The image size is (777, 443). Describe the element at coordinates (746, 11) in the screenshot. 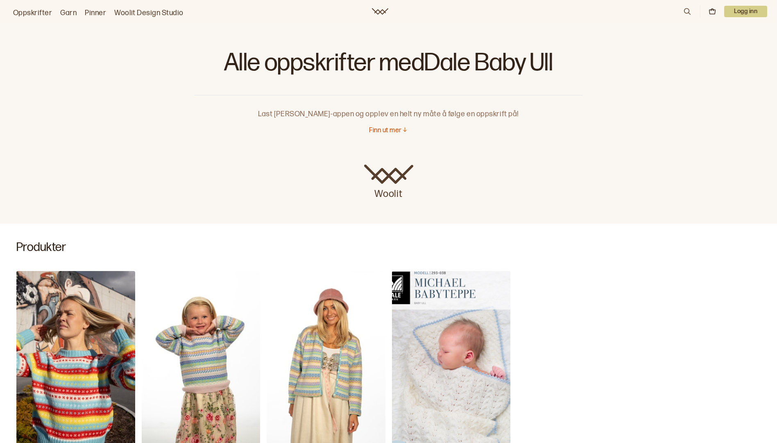

I see `p: Logg inn` at that location.